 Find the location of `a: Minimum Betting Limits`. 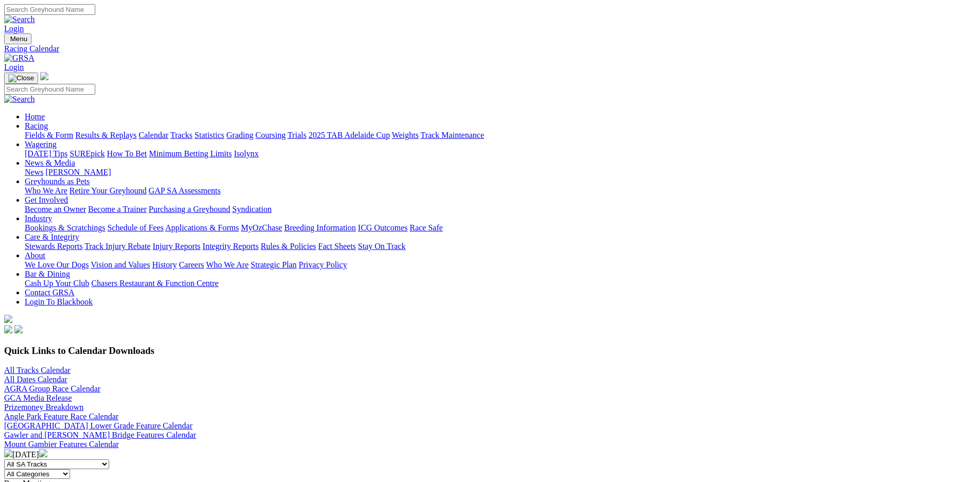

a: Minimum Betting Limits is located at coordinates (190, 153).